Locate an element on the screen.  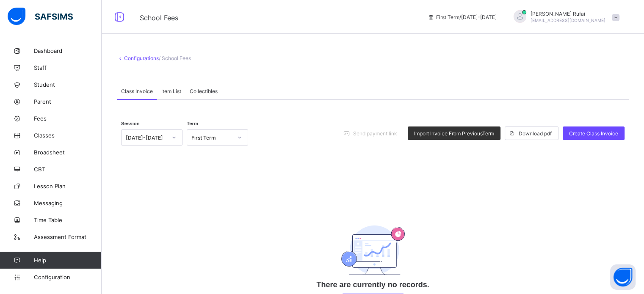
span: Term is located at coordinates (192, 124).